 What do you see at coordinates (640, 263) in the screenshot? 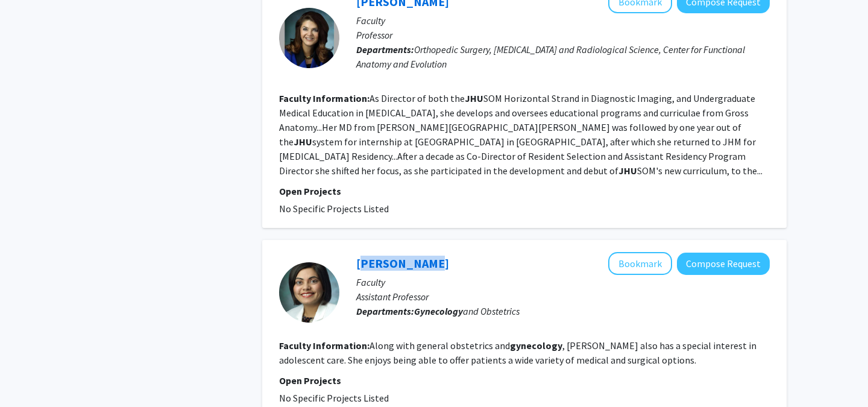
I see `button: Add Silka Patel to Bookmarks` at bounding box center [640, 263].